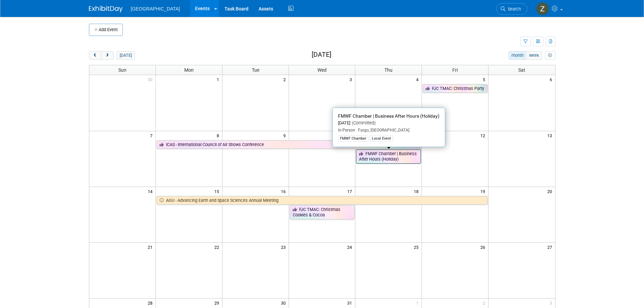 The width and height of the screenshot is (644, 308). I want to click on button: prev, so click(95, 55).